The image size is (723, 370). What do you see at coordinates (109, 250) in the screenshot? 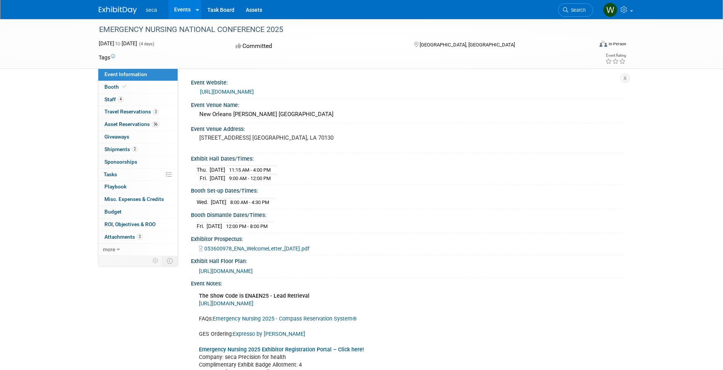
I see `span: more` at bounding box center [109, 250].